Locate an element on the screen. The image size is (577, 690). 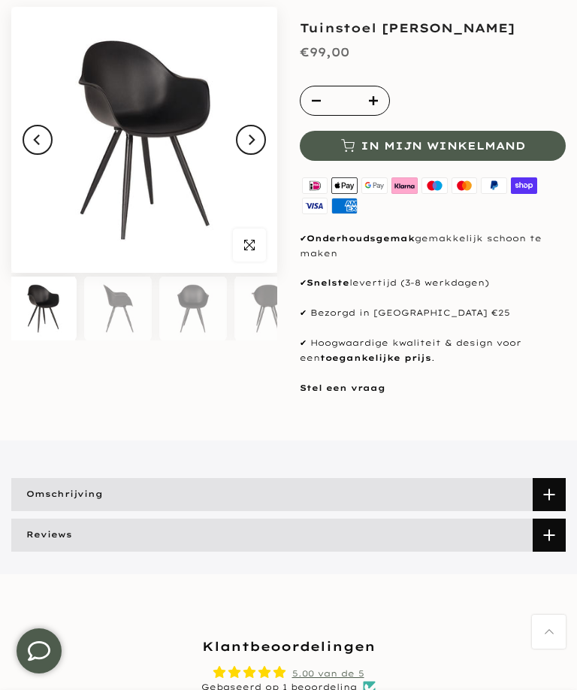
img: Tuinstoel luca zwart achterkant is located at coordinates (268, 308).